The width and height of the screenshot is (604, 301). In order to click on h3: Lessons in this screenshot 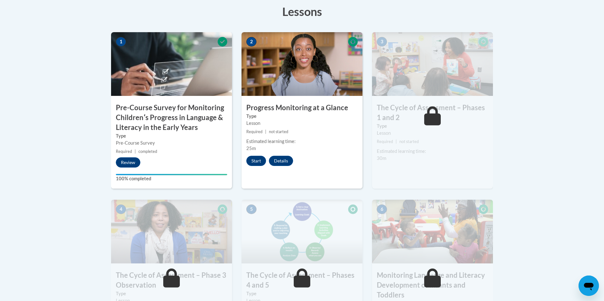, I will do `click(302, 11)`.